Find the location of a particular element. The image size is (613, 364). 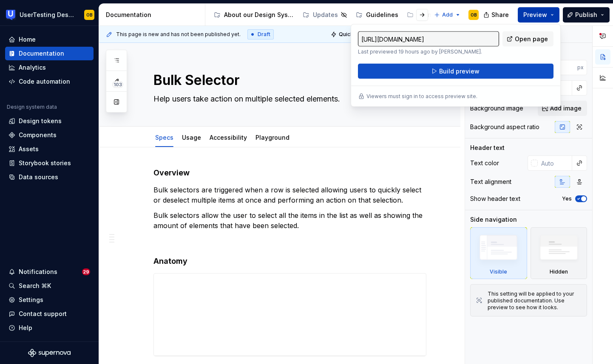

div: Home is located at coordinates (27, 39).